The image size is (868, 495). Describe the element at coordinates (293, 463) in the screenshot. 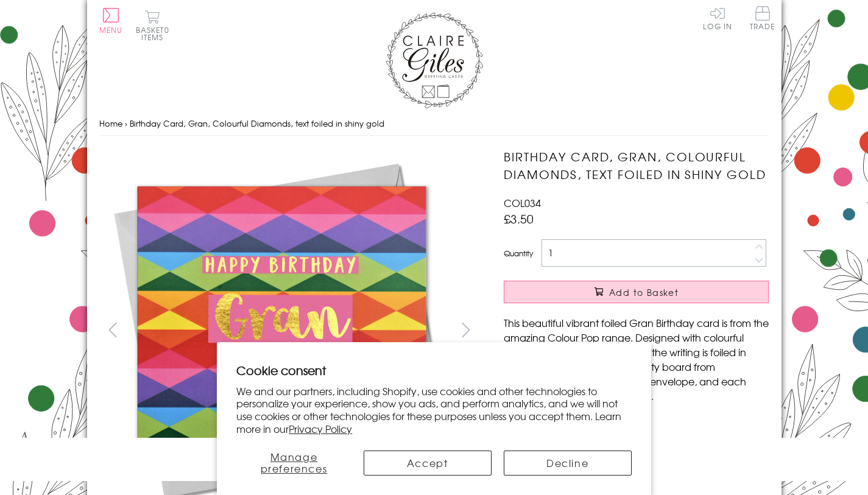

I see `button: Manage preferences` at that location.